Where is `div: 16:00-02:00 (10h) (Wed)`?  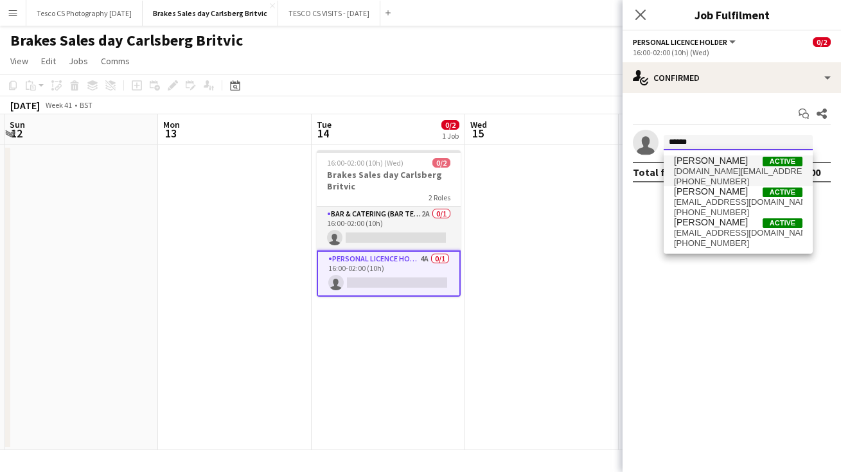 div: 16:00-02:00 (10h) (Wed) is located at coordinates (732, 52).